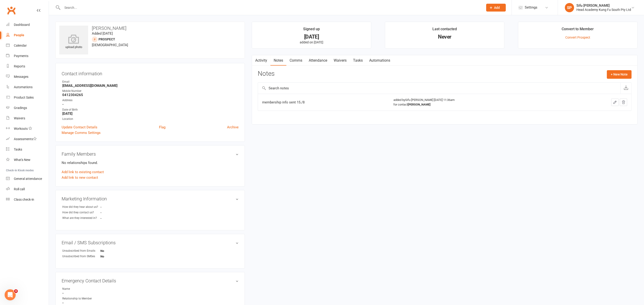 The image size is (644, 305). Describe the element at coordinates (20, 118) in the screenshot. I see `div: Waivers` at that location.